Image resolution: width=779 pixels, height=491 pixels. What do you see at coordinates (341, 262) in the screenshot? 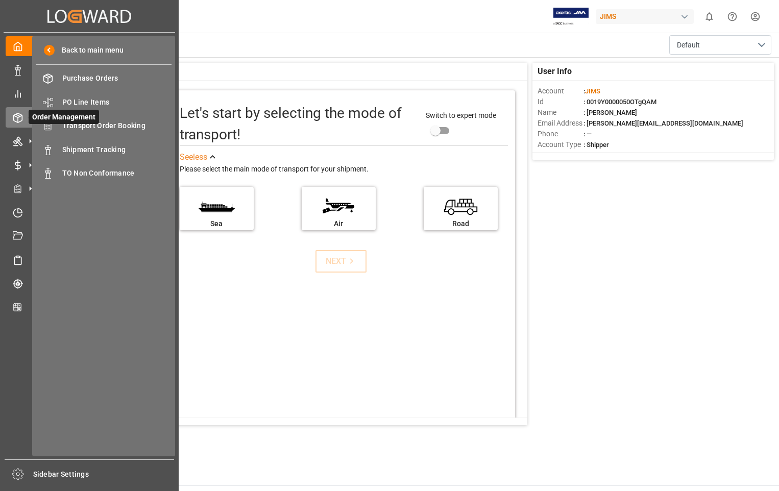
I see `div: NEXT` at bounding box center [341, 262].